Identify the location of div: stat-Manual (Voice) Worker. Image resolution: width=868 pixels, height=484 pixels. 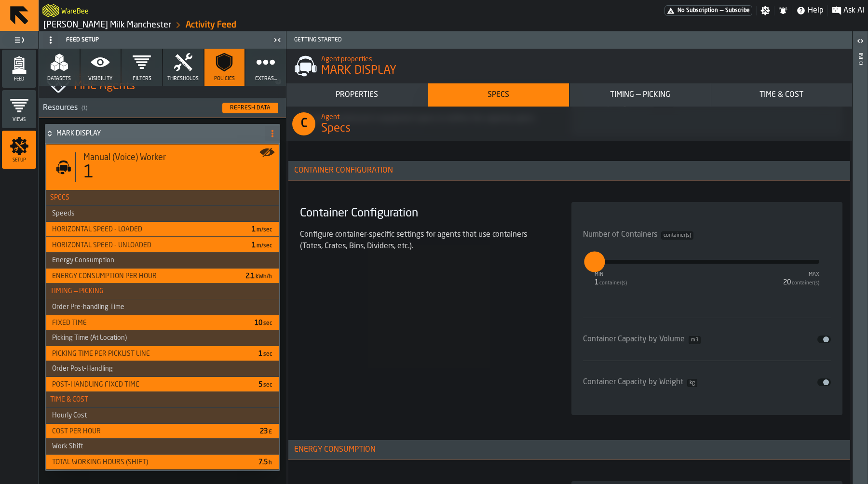
(162, 167).